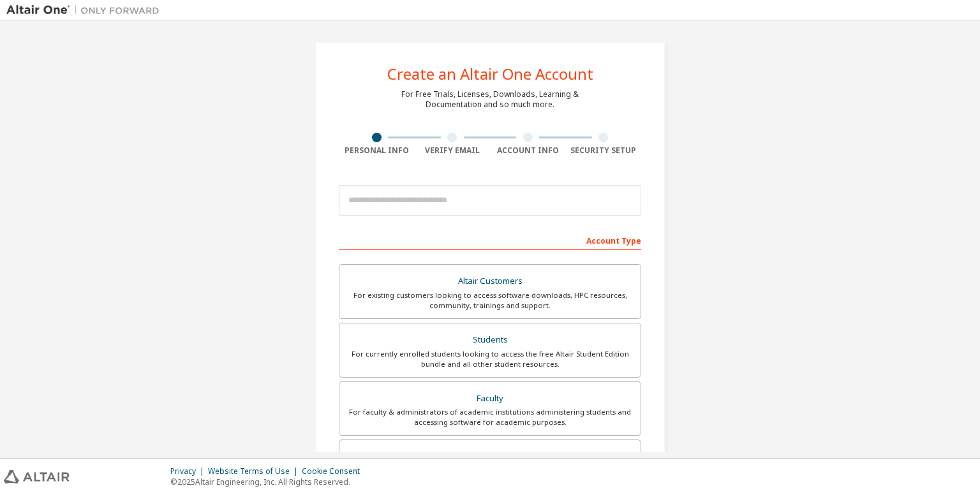  I want to click on div: Website Terms of Use, so click(254, 472).